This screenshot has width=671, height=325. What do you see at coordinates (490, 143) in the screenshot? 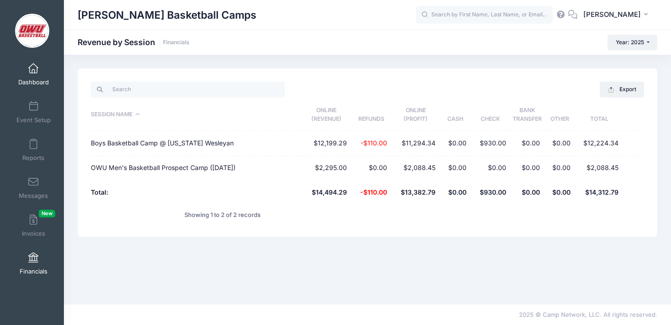
I see `td: $930.00` at bounding box center [490, 143].